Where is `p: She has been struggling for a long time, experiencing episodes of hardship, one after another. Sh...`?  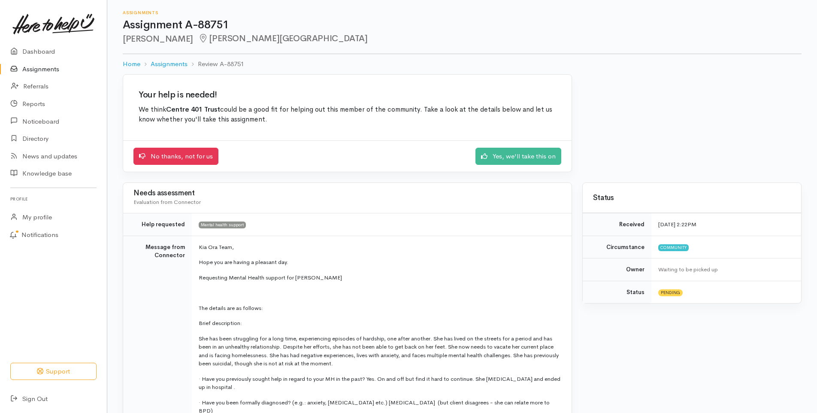 p: She has been struggling for a long time, experiencing episodes of hardship, one after another. Sh... is located at coordinates (380, 351).